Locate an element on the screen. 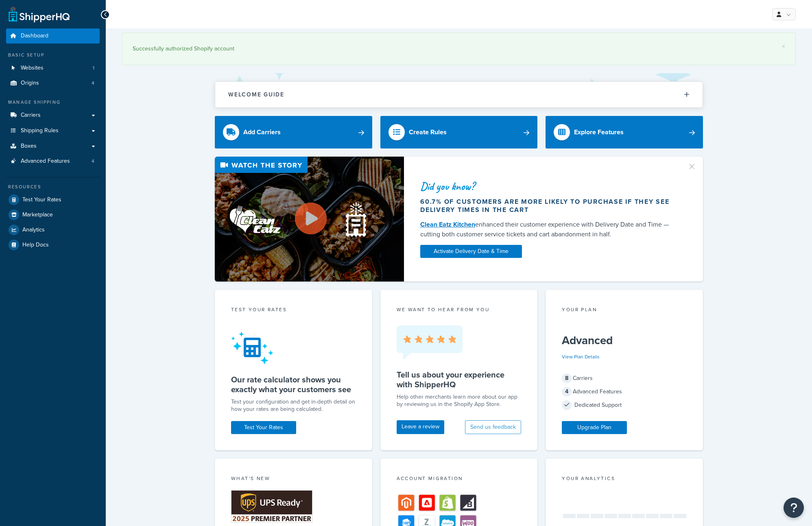  li: Marketplace is located at coordinates (53, 215).